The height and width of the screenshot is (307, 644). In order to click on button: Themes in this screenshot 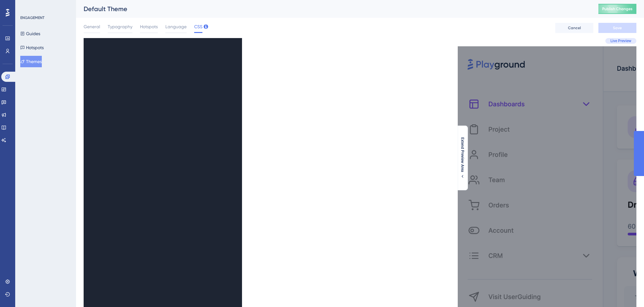, I will do `click(31, 61)`.